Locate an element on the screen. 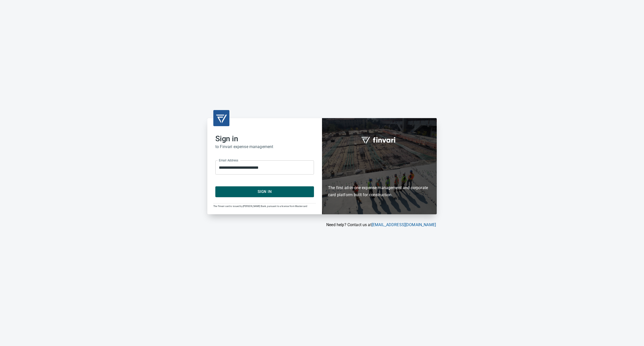  h6: to Finvari expense management is located at coordinates (265, 147).